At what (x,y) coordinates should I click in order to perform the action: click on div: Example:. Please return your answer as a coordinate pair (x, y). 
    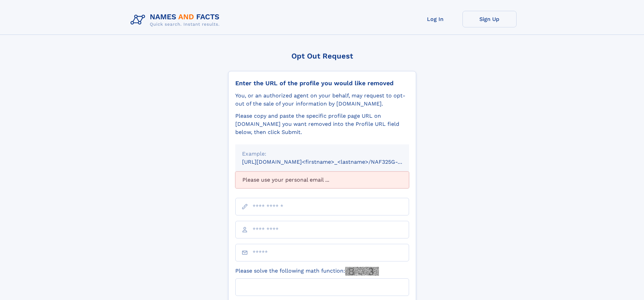
    Looking at the image, I should click on (322, 154).